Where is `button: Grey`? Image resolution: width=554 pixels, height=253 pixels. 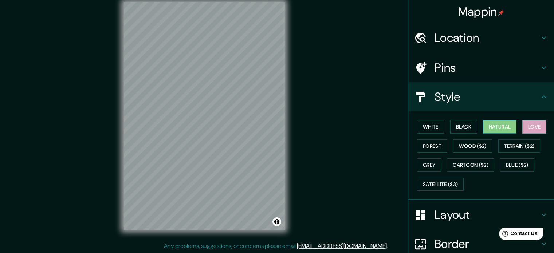 button: Grey is located at coordinates (429, 165).